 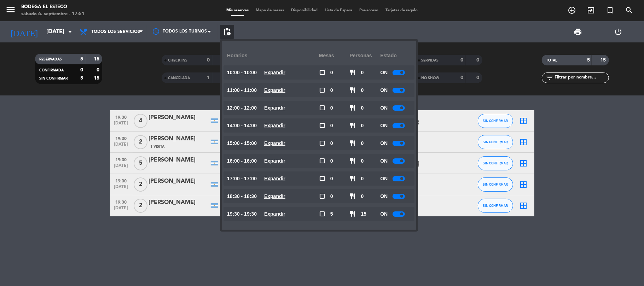 I want to click on i: filter_list, so click(x=550, y=78).